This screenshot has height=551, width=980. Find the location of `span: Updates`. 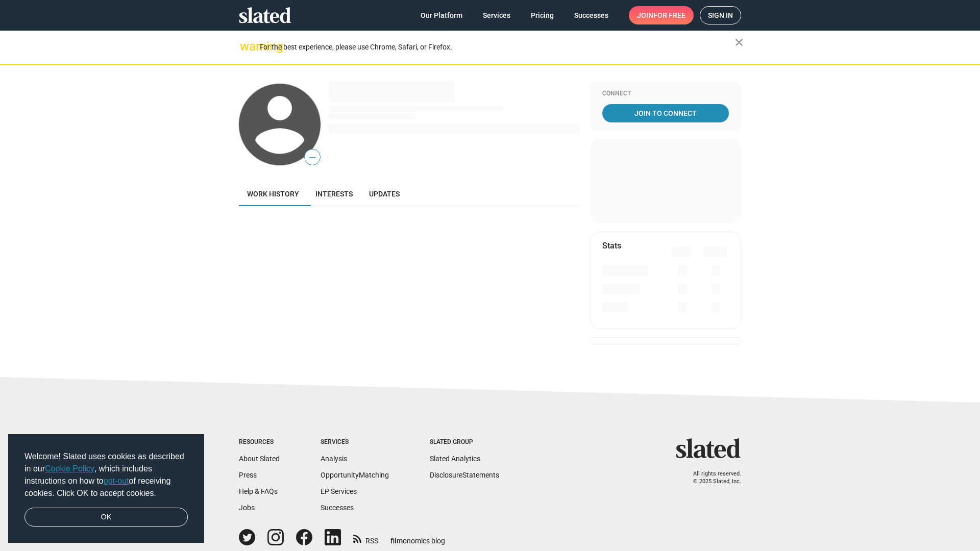

span: Updates is located at coordinates (384, 194).